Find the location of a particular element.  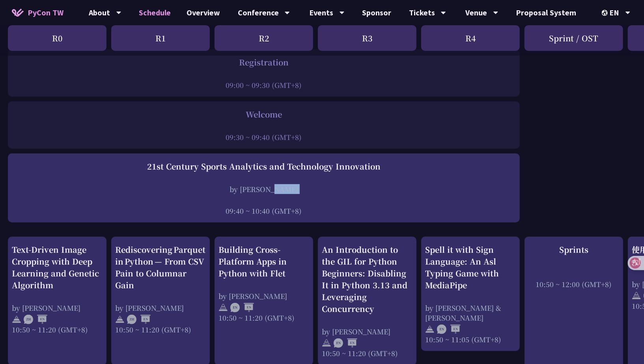

a: An Introduction to the GIL for Python Beginners: Disabling It in Python 3.13 and Leveraging Concu... is located at coordinates (367, 301).